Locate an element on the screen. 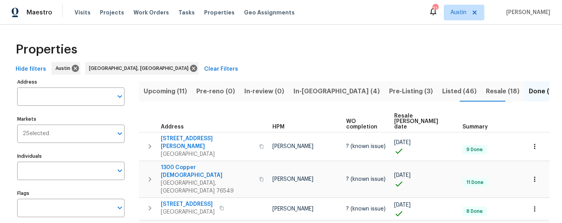 This screenshot has height=223, width=562. span: Hide filters is located at coordinates (31, 69).